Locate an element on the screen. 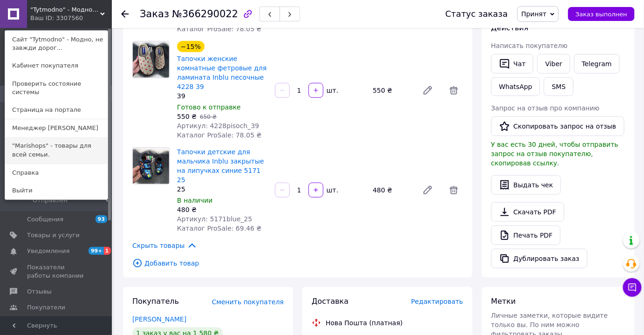 The height and width of the screenshot is (335, 644). span: 650 ₴ is located at coordinates (208, 117).